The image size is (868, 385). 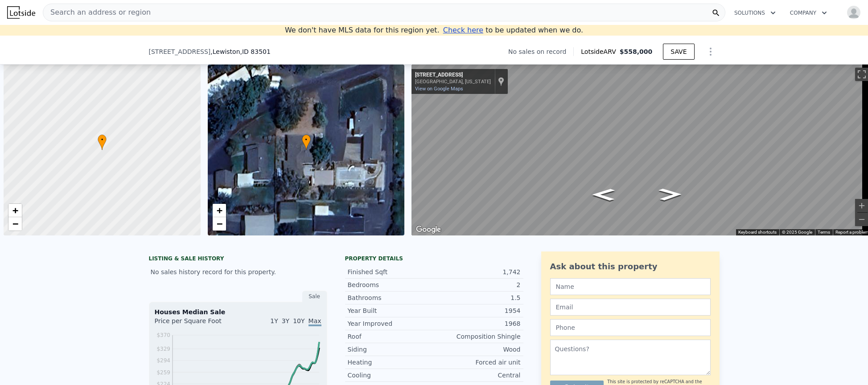 What do you see at coordinates (315, 322) in the screenshot?
I see `span: Max` at bounding box center [315, 322].